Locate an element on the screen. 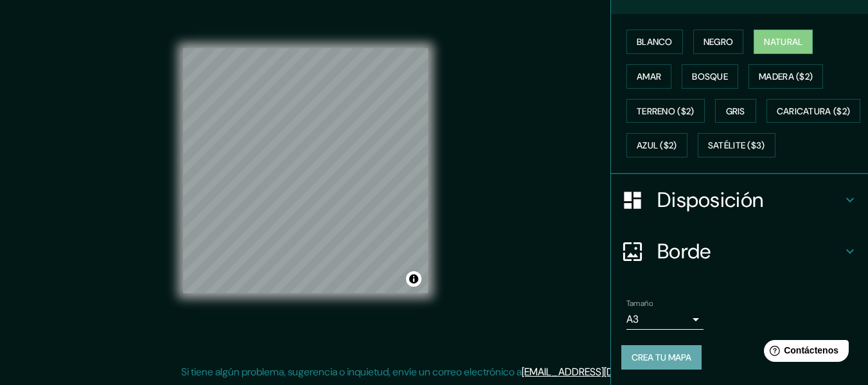 The width and height of the screenshot is (868, 385). font: Tamaño is located at coordinates (639, 303).